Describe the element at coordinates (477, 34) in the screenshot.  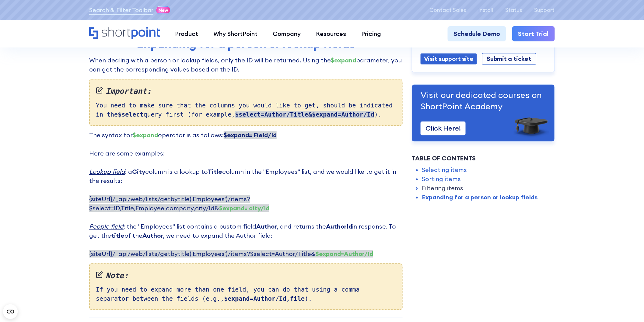
I see `a: Schedule Demo` at that location.